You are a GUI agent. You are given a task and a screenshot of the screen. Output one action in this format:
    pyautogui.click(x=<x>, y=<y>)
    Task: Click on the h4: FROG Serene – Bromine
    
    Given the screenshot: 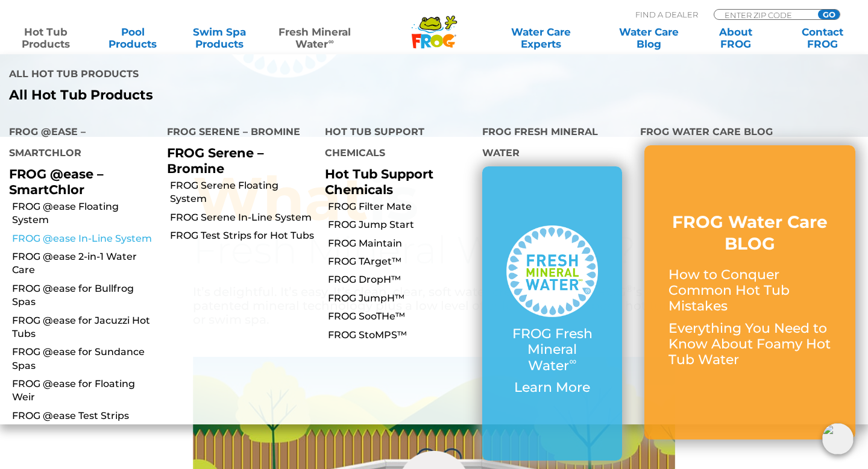 What is the action you would take?
    pyautogui.click(x=237, y=133)
    